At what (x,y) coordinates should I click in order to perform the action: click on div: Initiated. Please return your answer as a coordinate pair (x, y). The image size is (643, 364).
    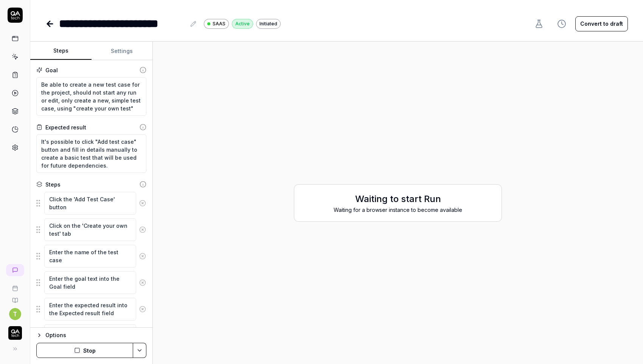
    Looking at the image, I should click on (268, 24).